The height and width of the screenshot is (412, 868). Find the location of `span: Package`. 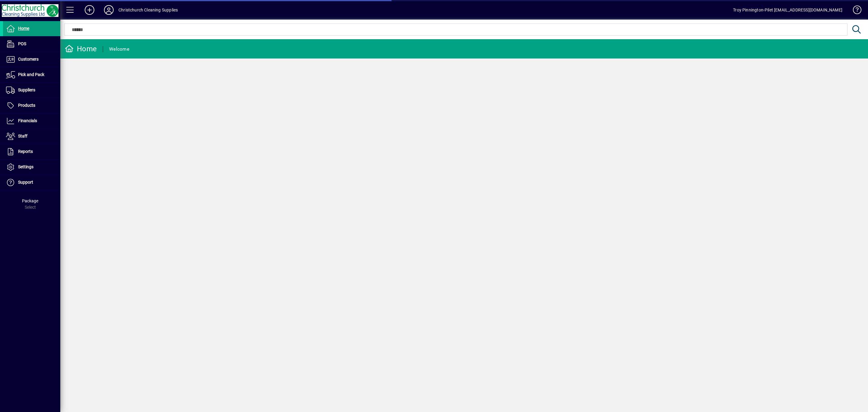

span: Package is located at coordinates (31, 201).